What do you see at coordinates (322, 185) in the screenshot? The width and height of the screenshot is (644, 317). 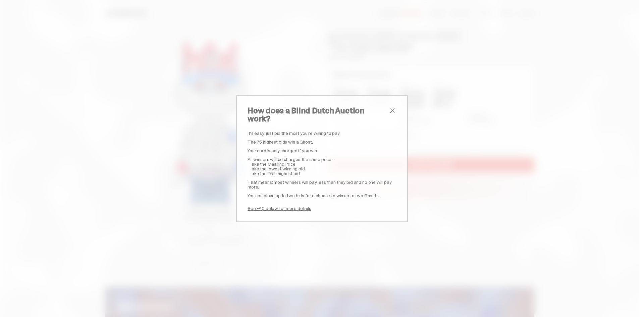 I see `p: That means: most winners will pay less than they bid and no one will pay more.` at bounding box center [322, 185].